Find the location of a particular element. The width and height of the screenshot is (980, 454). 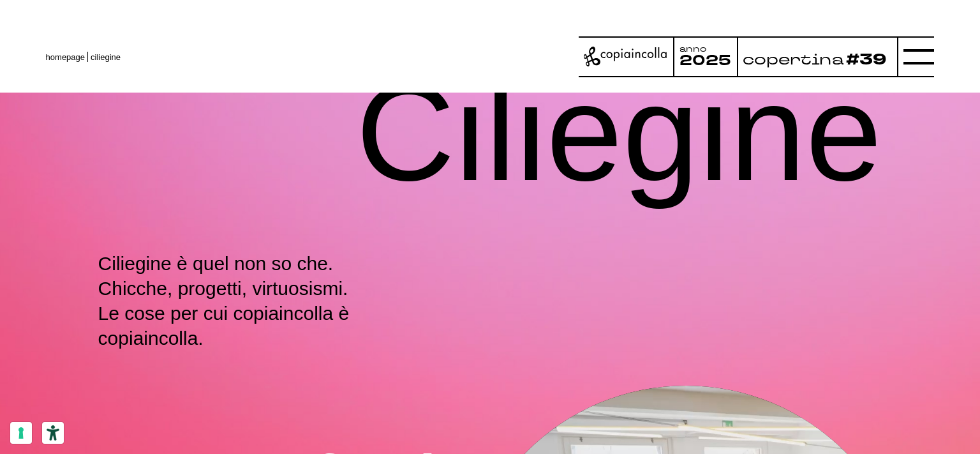

tspan: copertina is located at coordinates (795, 59).